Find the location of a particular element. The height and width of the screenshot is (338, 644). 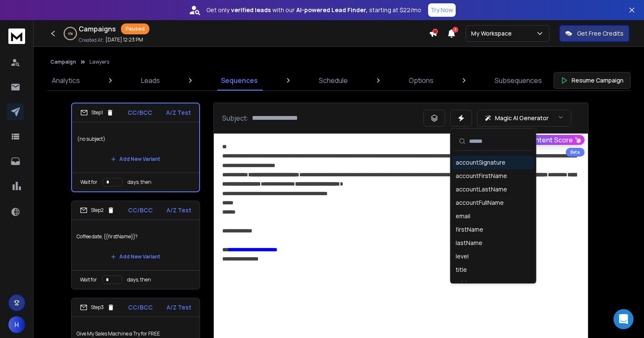

p: Sequences is located at coordinates (239, 80).